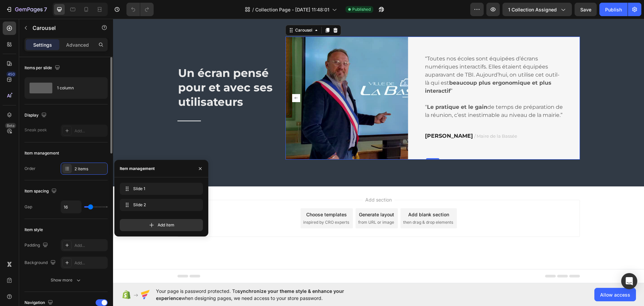  I want to click on strong: Le pratique et le gain, so click(344, 88).